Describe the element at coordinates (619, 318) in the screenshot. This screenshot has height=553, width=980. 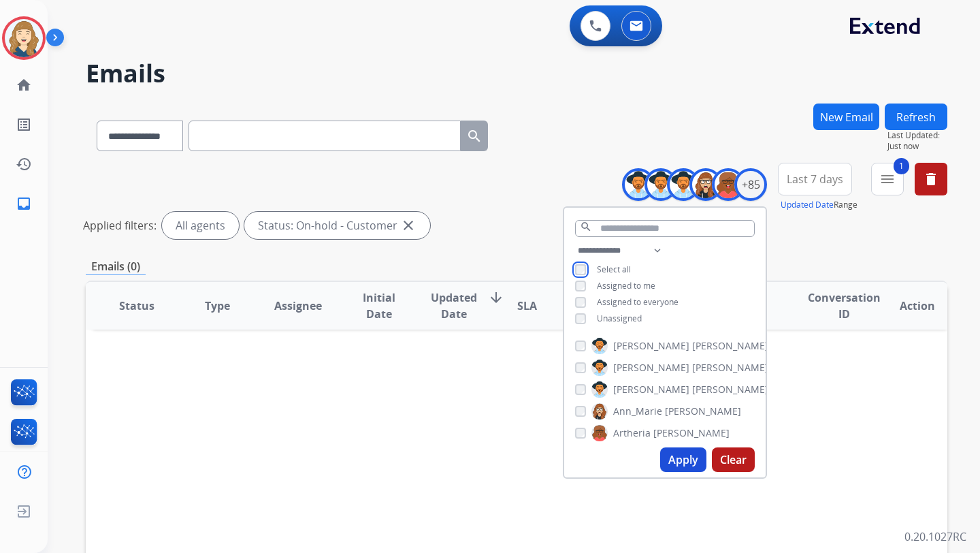
I see `span: Unassigned` at that location.